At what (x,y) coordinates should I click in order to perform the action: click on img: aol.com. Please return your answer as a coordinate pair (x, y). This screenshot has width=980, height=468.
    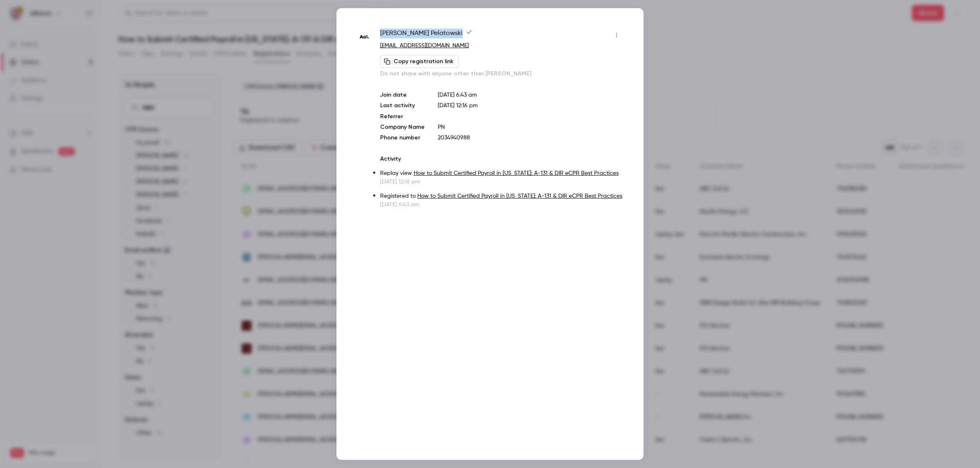
    Looking at the image, I should click on (364, 37).